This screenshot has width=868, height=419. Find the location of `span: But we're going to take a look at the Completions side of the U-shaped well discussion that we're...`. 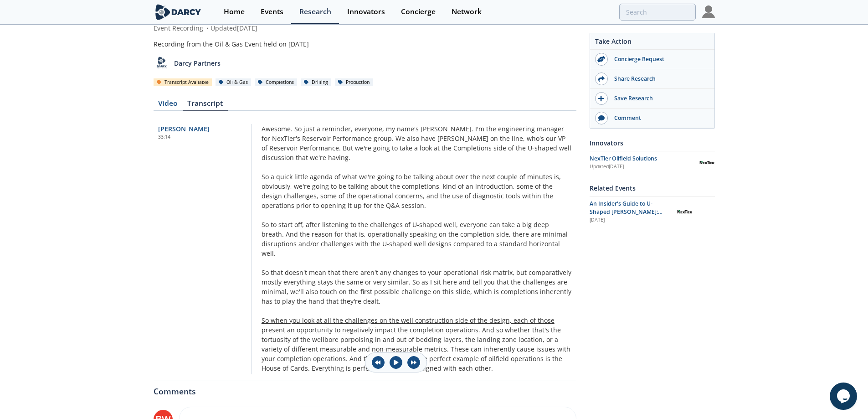

span: But we're going to take a look at the Completions side of the U-shaped well discussion that we're... is located at coordinates (417, 153).